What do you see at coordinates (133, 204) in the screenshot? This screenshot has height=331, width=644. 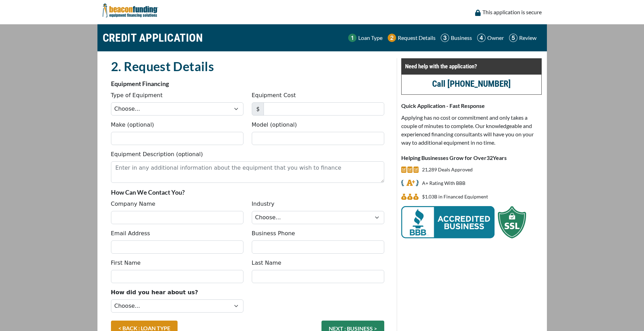 I see `label: Company Name` at bounding box center [133, 204].